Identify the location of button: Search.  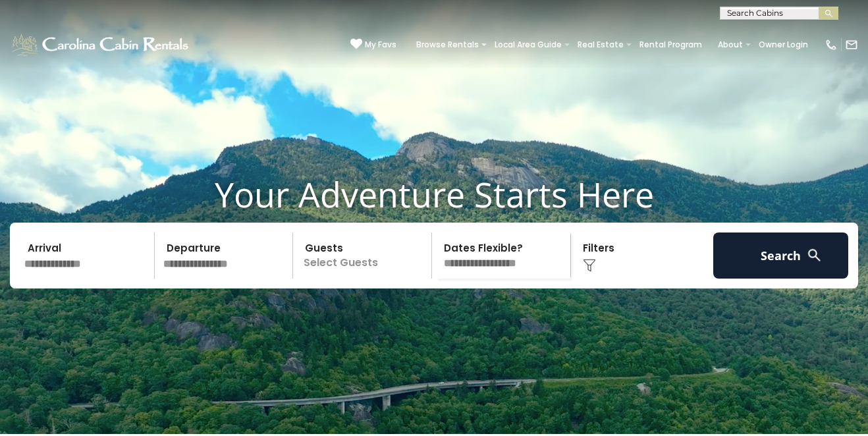
(780, 255).